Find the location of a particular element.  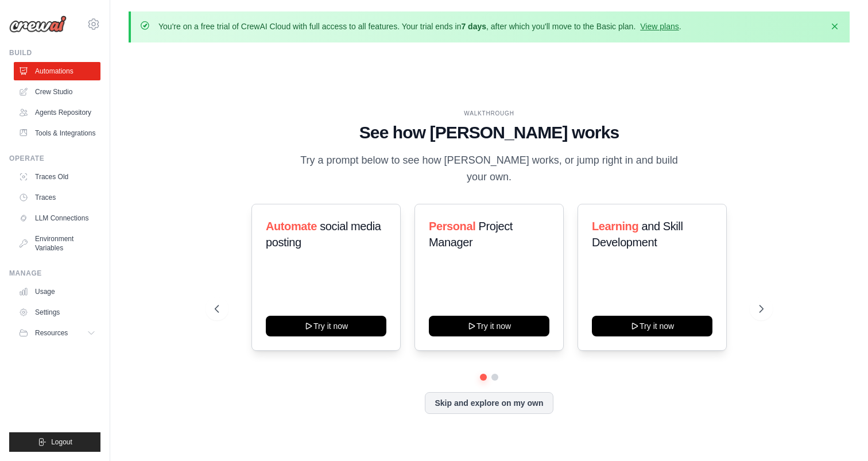

span: Project Manager is located at coordinates (471, 234).